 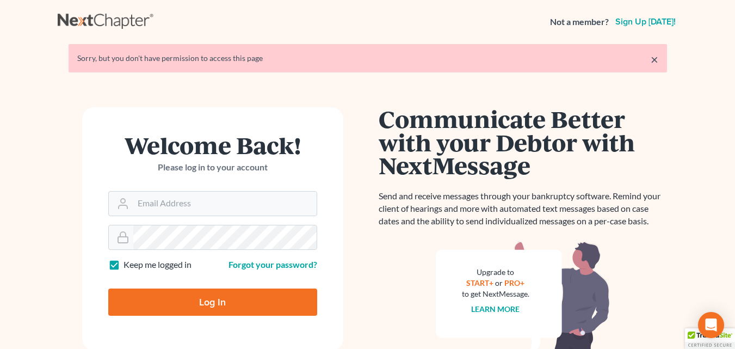 I want to click on div: TrustedSite Certified, so click(x=710, y=338).